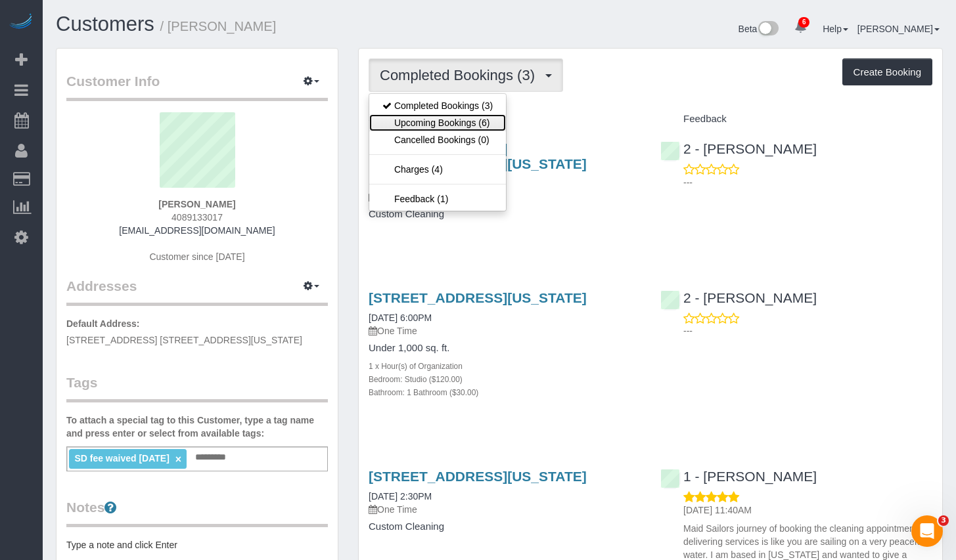 This screenshot has width=956, height=560. I want to click on legend: Tags, so click(197, 388).